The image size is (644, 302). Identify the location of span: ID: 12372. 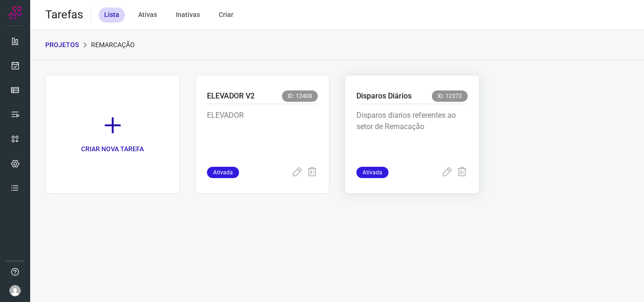
(450, 96).